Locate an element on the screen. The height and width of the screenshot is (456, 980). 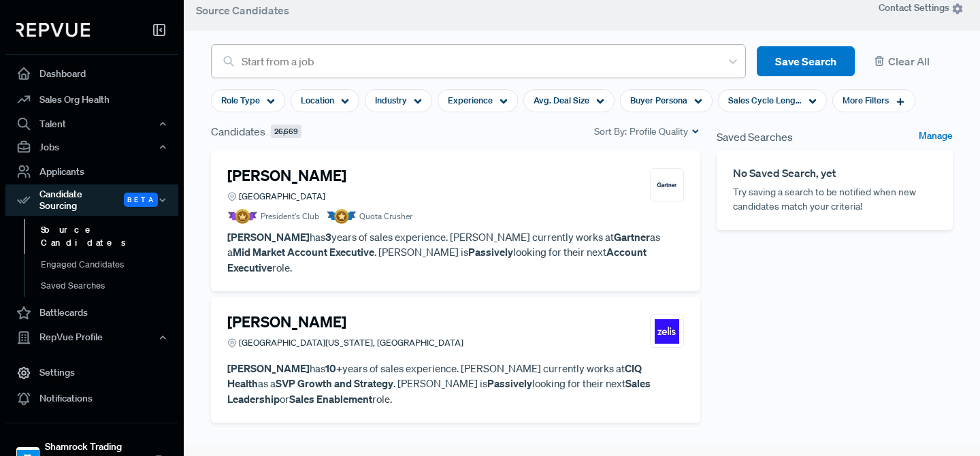
strong: Sales Enablement is located at coordinates (330, 398).